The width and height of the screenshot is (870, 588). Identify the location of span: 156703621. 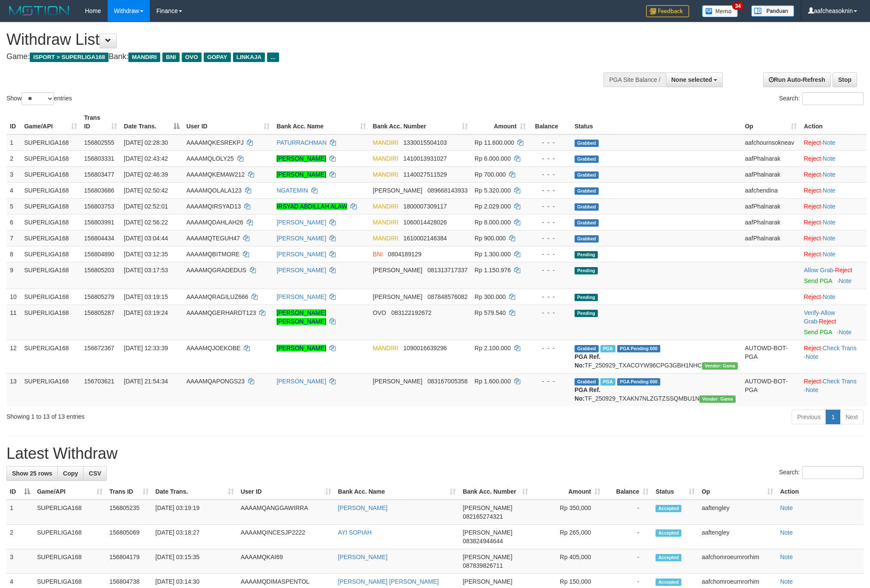
(99, 381).